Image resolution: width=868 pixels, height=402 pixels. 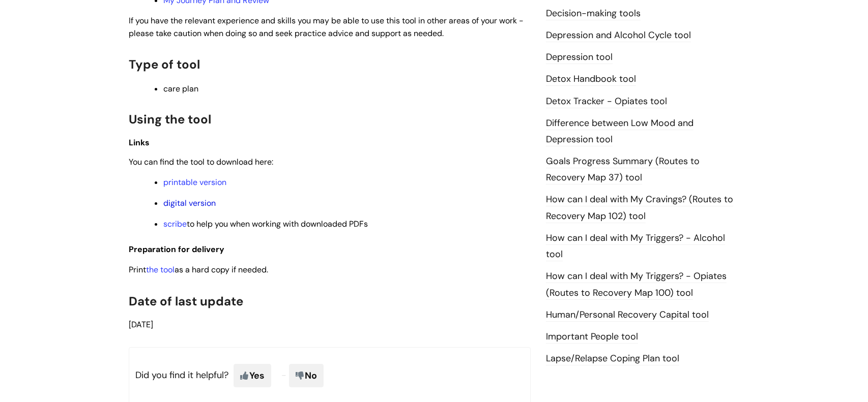 What do you see at coordinates (160, 269) in the screenshot?
I see `a: the tool` at bounding box center [160, 269].